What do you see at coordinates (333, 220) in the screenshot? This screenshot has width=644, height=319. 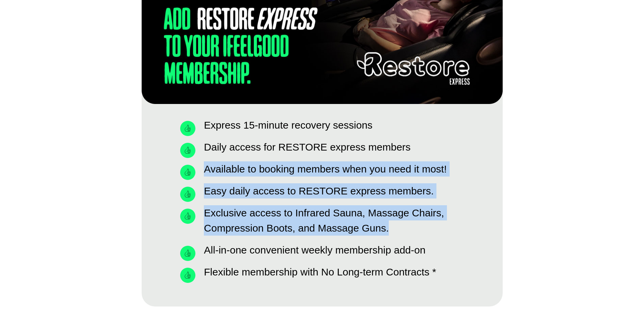 I see `span: Exclusive access to Infrared Sauna, Massage Chairs, Compression Boots, and Massage Guns.` at bounding box center [333, 220].